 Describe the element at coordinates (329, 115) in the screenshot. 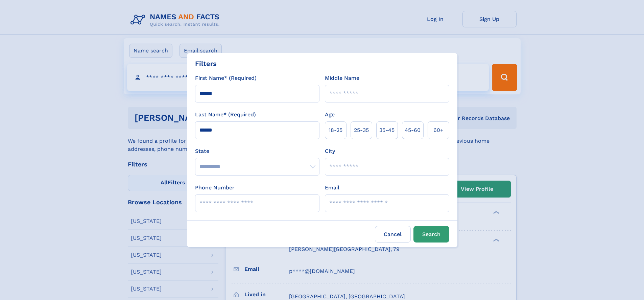

I see `label: Age` at that location.